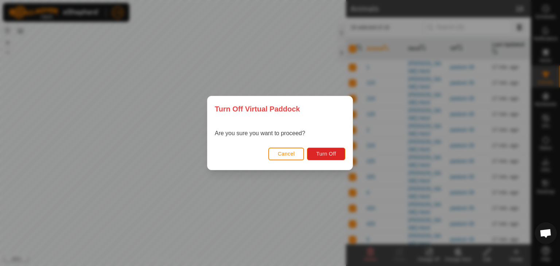 The width and height of the screenshot is (560, 266). Describe the element at coordinates (546, 233) in the screenshot. I see `div: Open chat` at that location.